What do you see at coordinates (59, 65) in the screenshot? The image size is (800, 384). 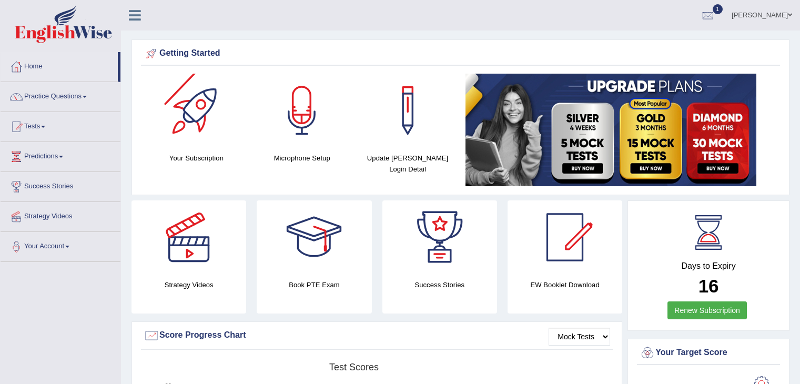 I see `a: Home` at bounding box center [59, 65].